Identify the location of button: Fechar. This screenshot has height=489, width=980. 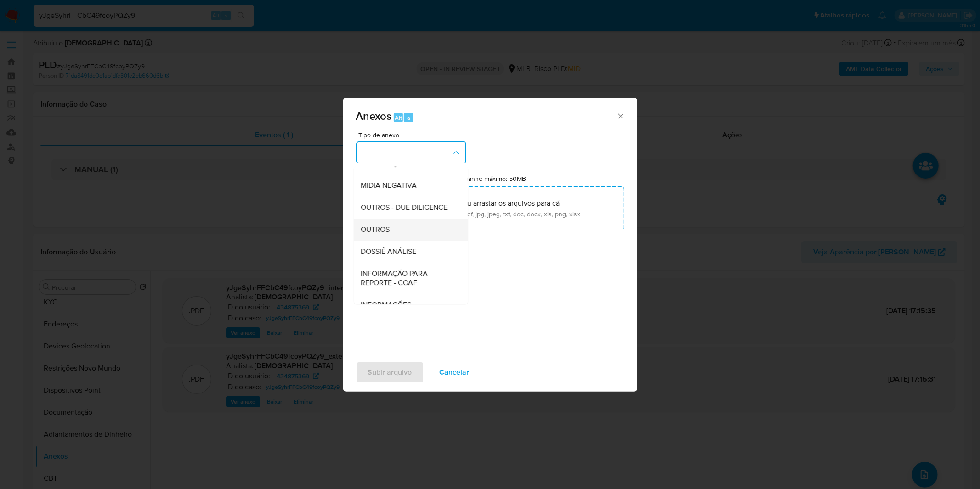
(620, 116).